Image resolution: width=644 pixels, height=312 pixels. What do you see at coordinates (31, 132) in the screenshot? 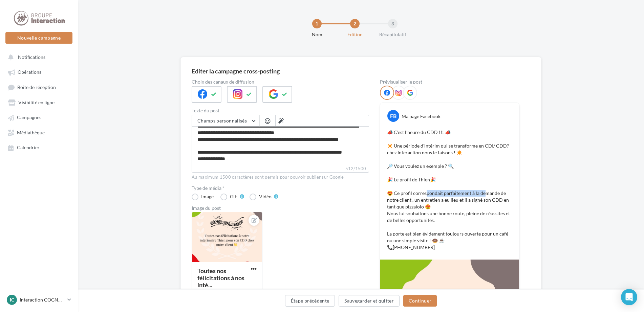
I see `span: Médiathèque` at bounding box center [31, 132].